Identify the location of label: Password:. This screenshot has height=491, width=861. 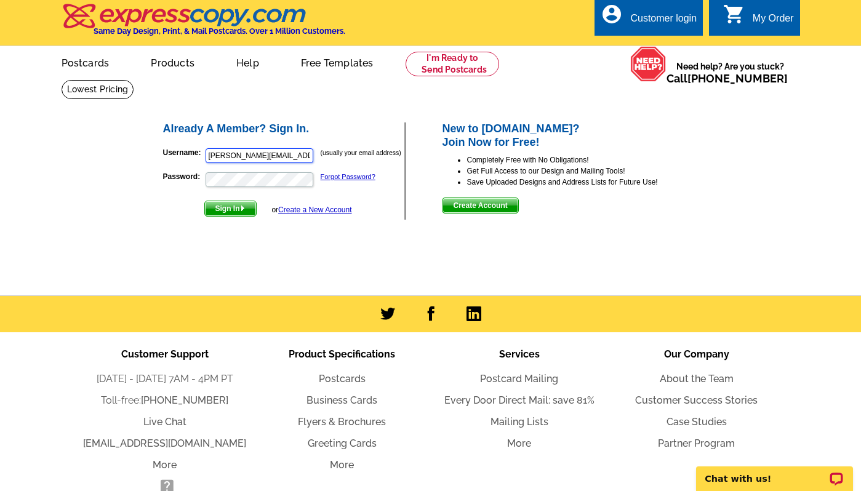
(183, 177).